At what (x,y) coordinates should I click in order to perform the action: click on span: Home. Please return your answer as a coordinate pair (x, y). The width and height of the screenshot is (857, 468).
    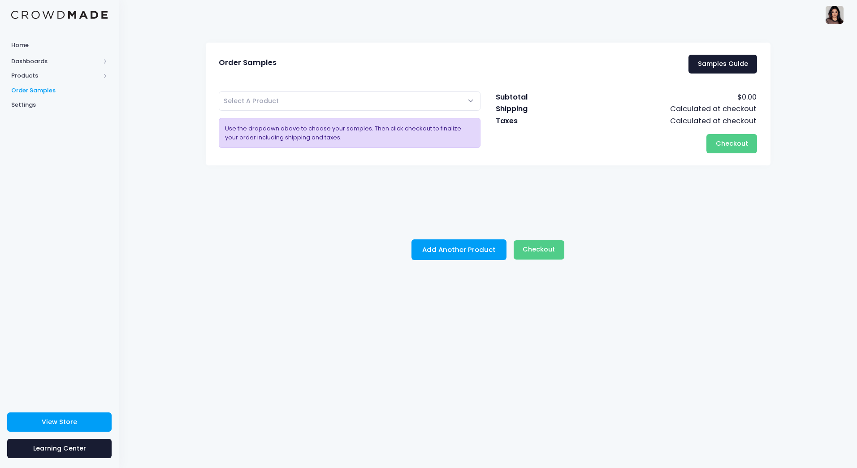
    Looking at the image, I should click on (59, 45).